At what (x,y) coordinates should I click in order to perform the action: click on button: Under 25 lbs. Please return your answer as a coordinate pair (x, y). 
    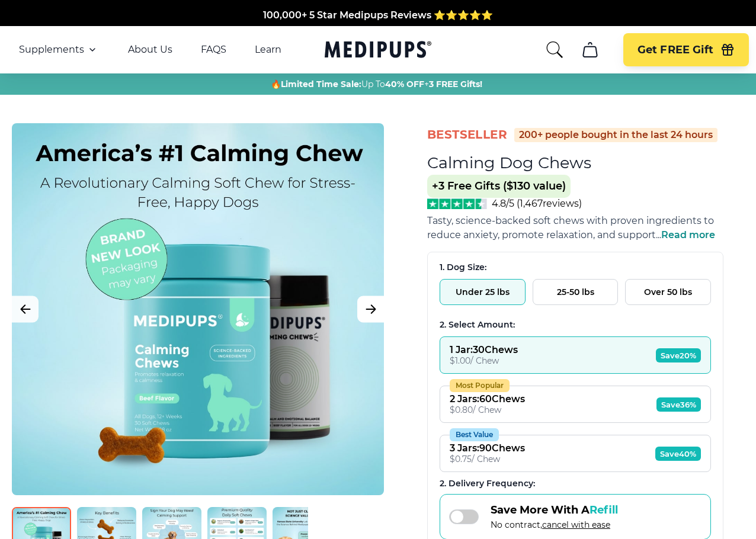
    Looking at the image, I should click on (482, 292).